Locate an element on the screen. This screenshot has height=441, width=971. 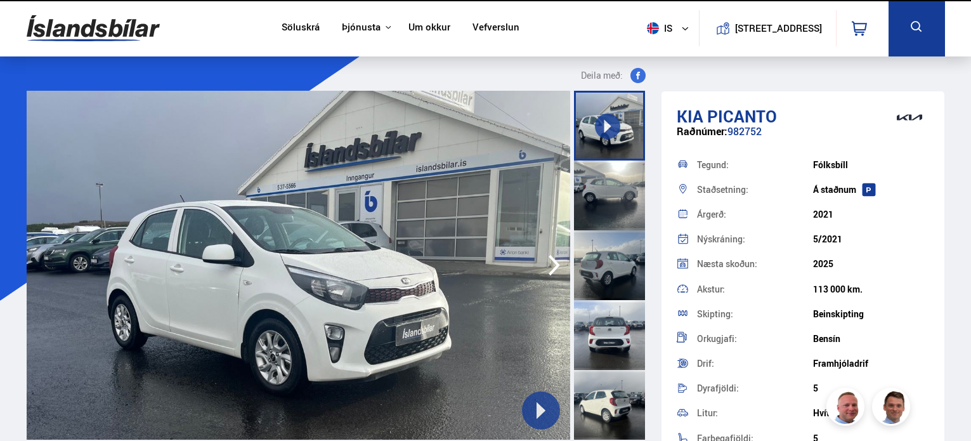
div: Bensín is located at coordinates (871, 339).